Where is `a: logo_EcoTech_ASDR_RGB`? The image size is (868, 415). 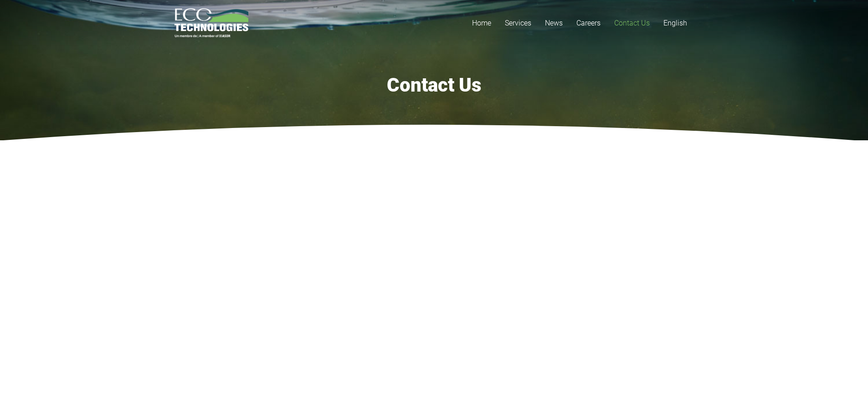
a: logo_EcoTech_ASDR_RGB is located at coordinates (211, 23).